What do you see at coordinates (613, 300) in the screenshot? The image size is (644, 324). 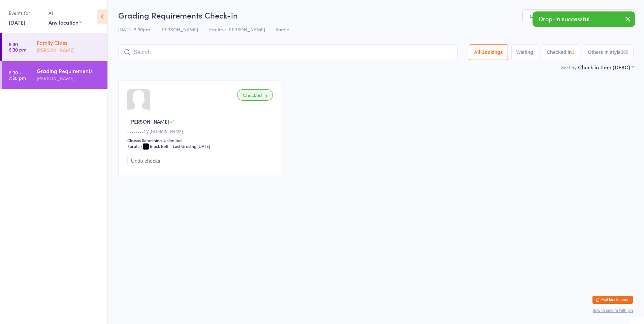 I see `button: Exit kiosk mode` at bounding box center [613, 300].